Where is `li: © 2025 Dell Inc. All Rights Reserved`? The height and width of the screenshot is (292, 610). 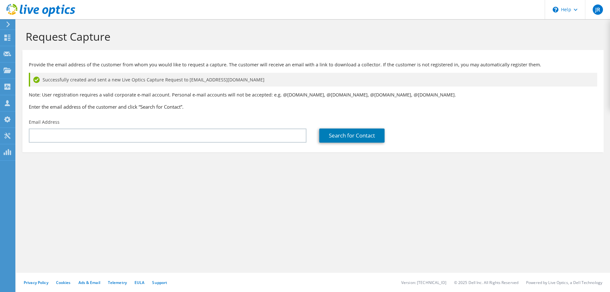 li: © 2025 Dell Inc. All Rights Reserved is located at coordinates (486, 282).